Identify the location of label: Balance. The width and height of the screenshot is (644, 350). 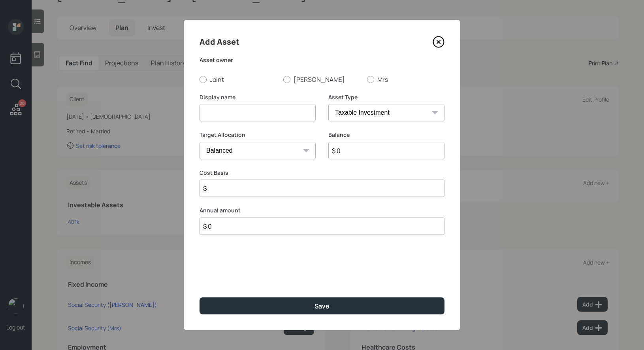
(386, 135).